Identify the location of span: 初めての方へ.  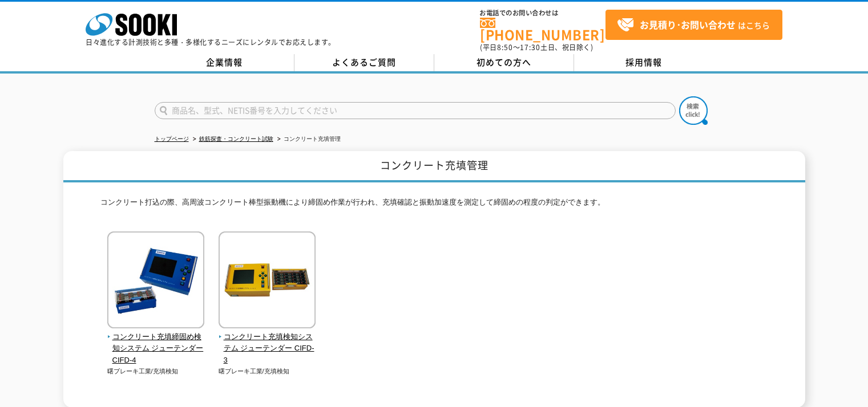
(504, 62).